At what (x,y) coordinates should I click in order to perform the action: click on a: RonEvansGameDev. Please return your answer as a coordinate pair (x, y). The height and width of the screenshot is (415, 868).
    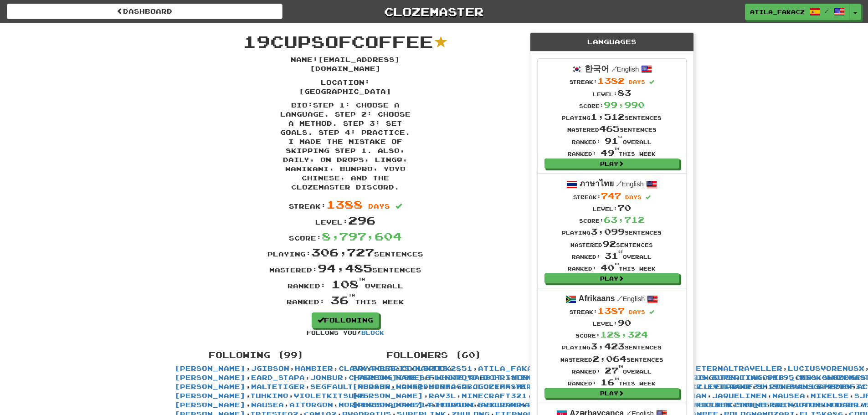
    Looking at the image, I should click on (810, 386).